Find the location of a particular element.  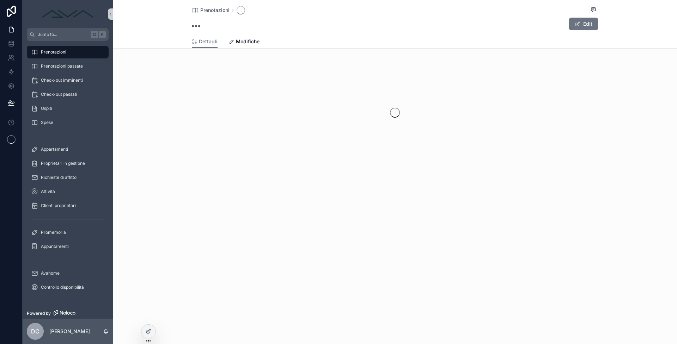

span: Proprietari in gestione is located at coordinates (63, 164).